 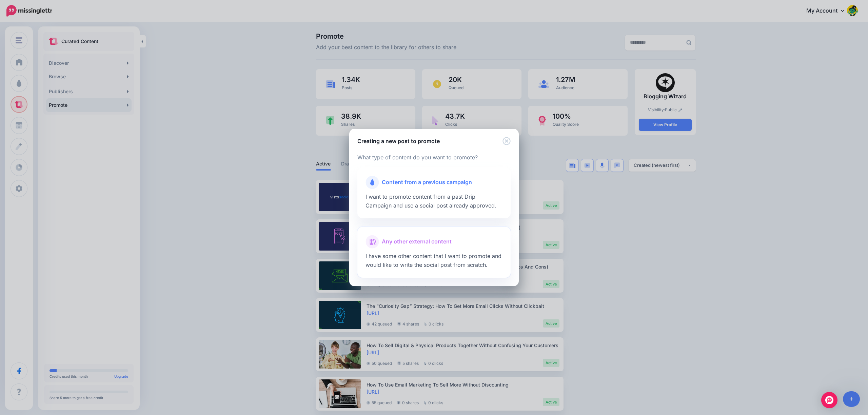 What do you see at coordinates (372, 182) in the screenshot?
I see `img: drip-campaigns.png` at bounding box center [372, 182].